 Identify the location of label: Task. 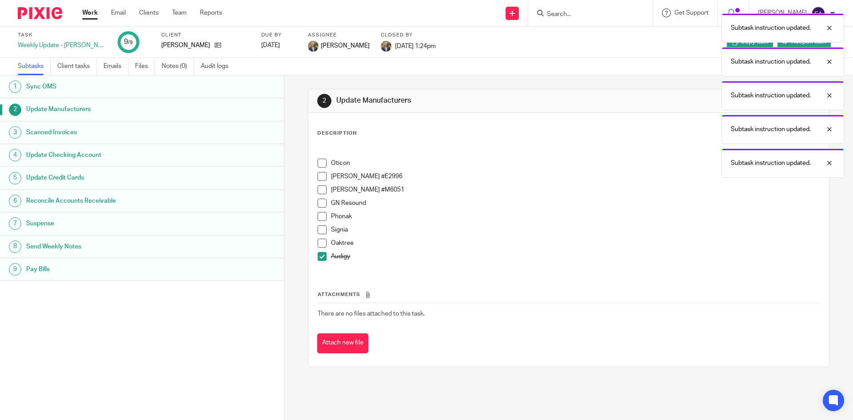
(62, 35).